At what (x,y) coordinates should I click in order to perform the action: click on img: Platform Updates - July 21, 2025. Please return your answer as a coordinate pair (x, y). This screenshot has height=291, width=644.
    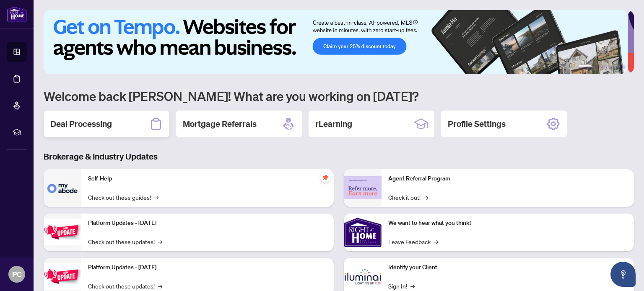
    Looking at the image, I should click on (62, 232).